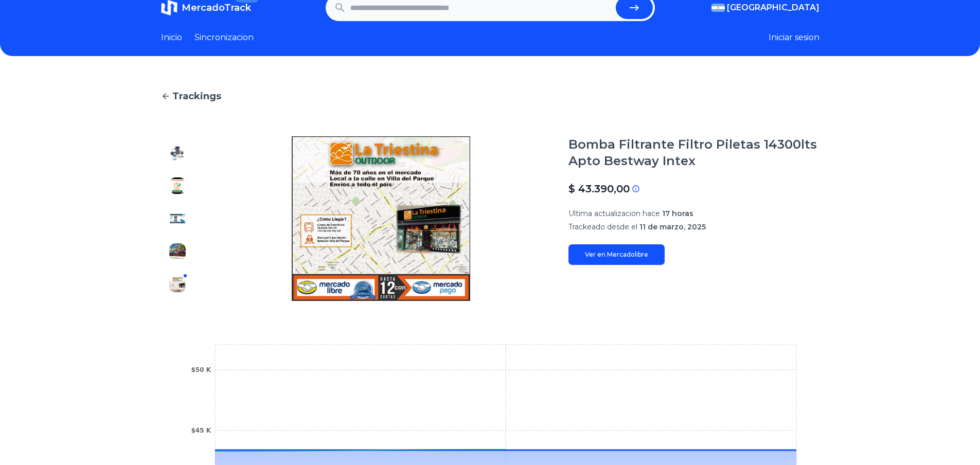 The image size is (980, 465). I want to click on span: Trackings, so click(197, 96).